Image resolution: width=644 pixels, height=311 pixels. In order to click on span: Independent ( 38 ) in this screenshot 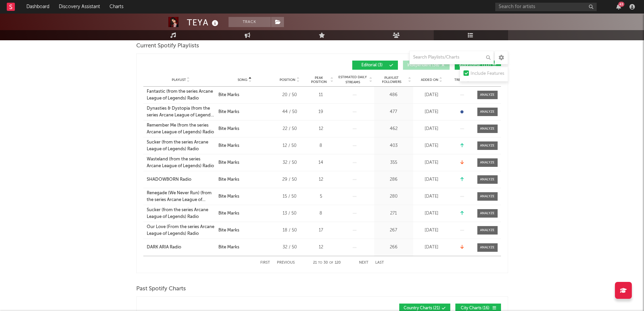, I will do `click(423, 65)`.